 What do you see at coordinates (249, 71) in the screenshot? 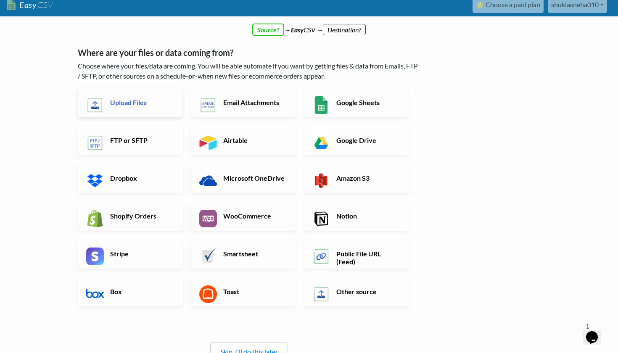
I see `p: Choose where your files/data are coming. You will be able automate if you want by getting files &...` at bounding box center [249, 71].